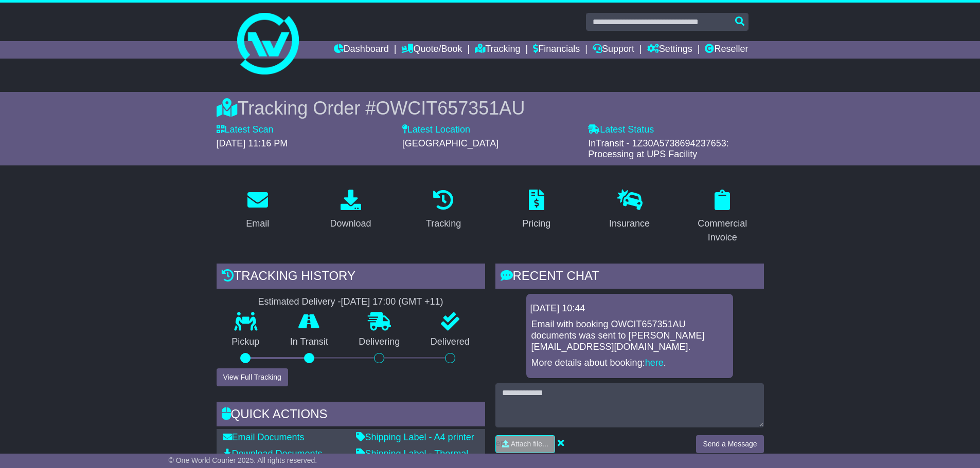  I want to click on div: Email, so click(257, 224).